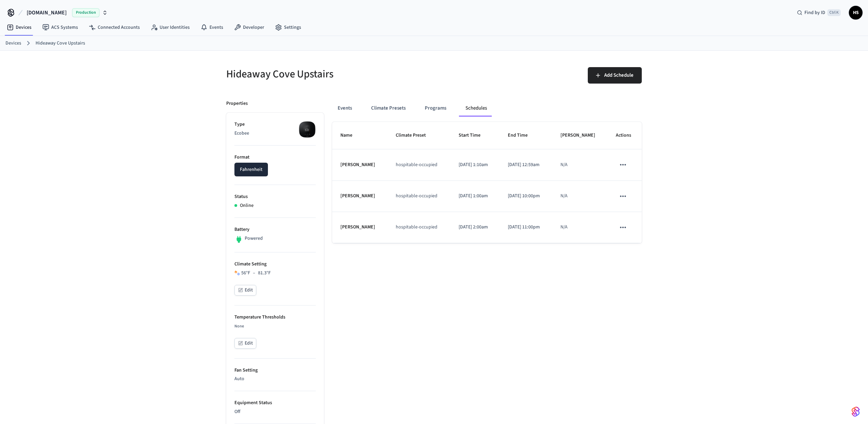 This screenshot has width=868, height=424. Describe the element at coordinates (307, 129) in the screenshot. I see `img: ecobee_lite_3` at that location.